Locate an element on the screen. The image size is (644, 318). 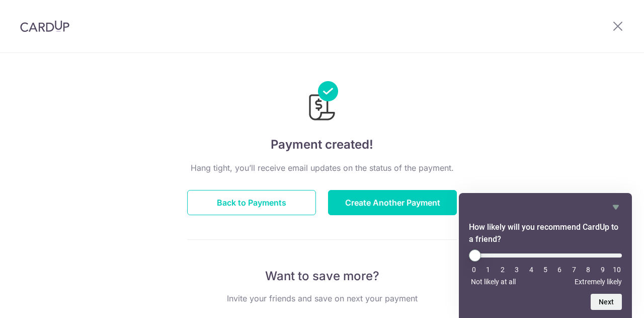
p: Hang tight, you’ll receive email updates on the status of the payment. is located at coordinates (322, 168).